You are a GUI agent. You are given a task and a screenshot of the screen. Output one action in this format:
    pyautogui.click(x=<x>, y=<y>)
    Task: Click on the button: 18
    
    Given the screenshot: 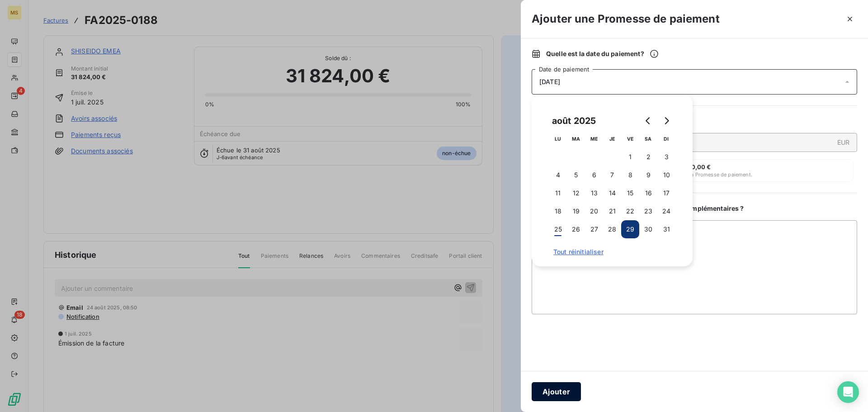 What is the action you would take?
    pyautogui.click(x=558, y=211)
    